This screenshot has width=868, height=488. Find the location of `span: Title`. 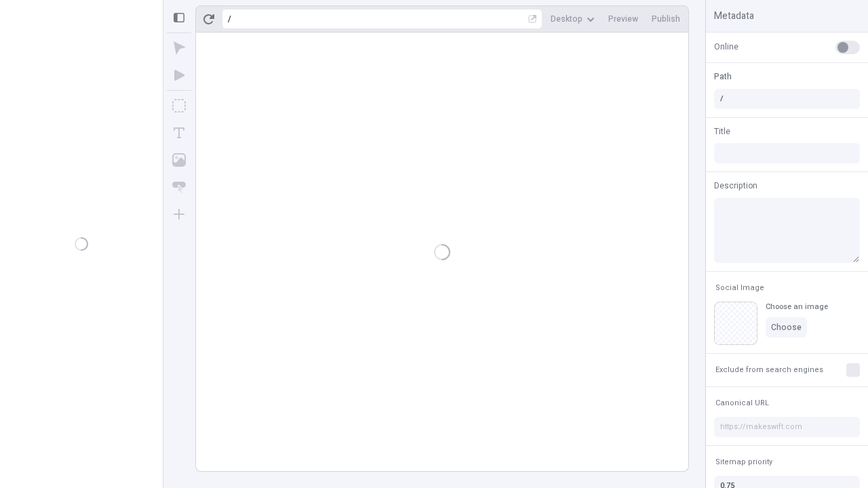

span: Title is located at coordinates (722, 131).